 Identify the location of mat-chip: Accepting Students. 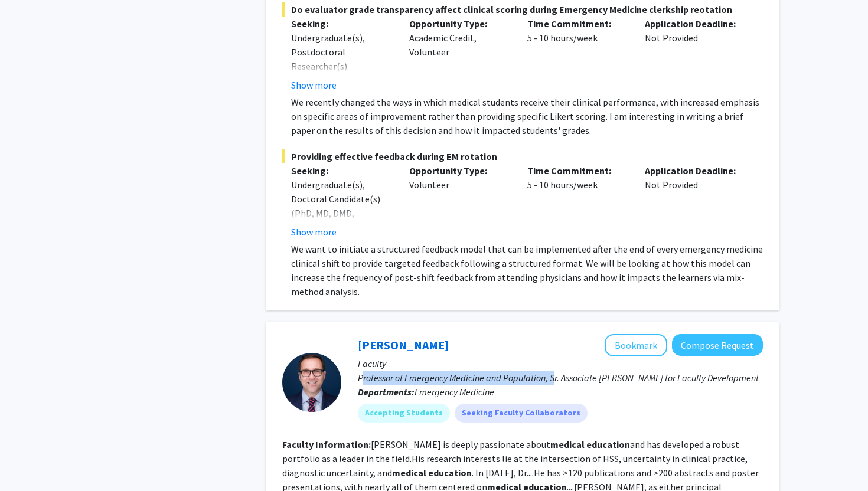
(404, 413).